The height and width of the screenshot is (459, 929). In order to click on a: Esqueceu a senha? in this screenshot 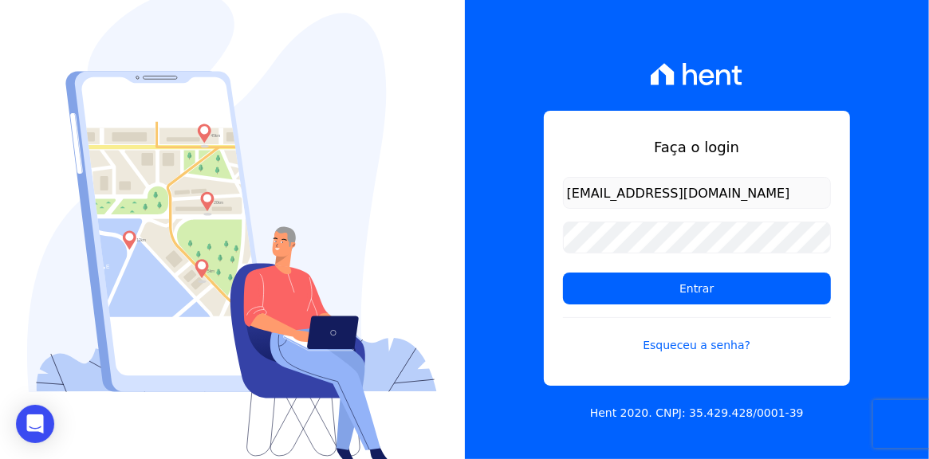, I will do `click(697, 336)`.